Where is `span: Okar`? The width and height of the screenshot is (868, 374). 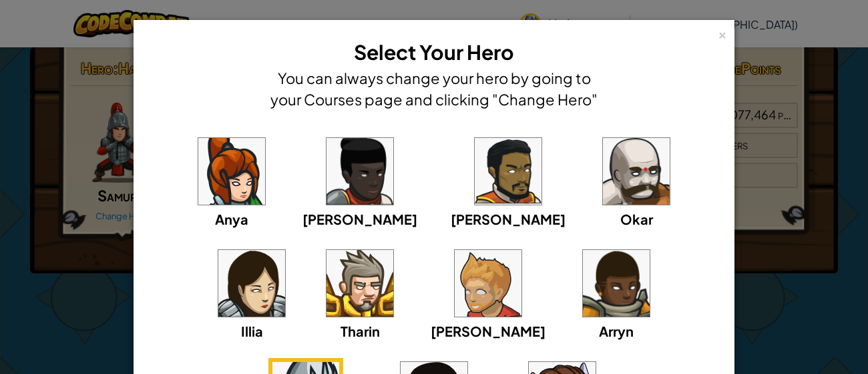
span: Okar is located at coordinates (636, 219).